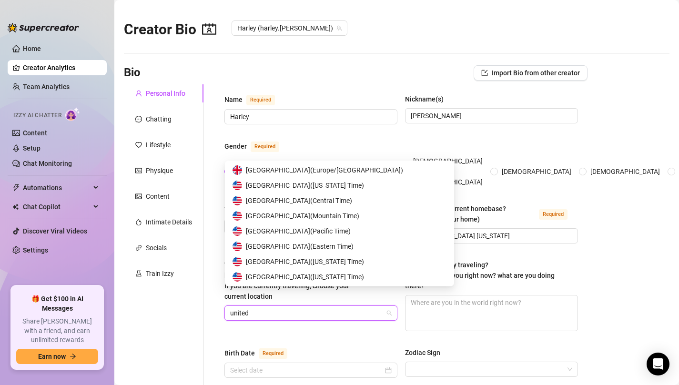  What do you see at coordinates (289, 28) in the screenshot?
I see `span: Harley (harley.faye)` at bounding box center [289, 28].